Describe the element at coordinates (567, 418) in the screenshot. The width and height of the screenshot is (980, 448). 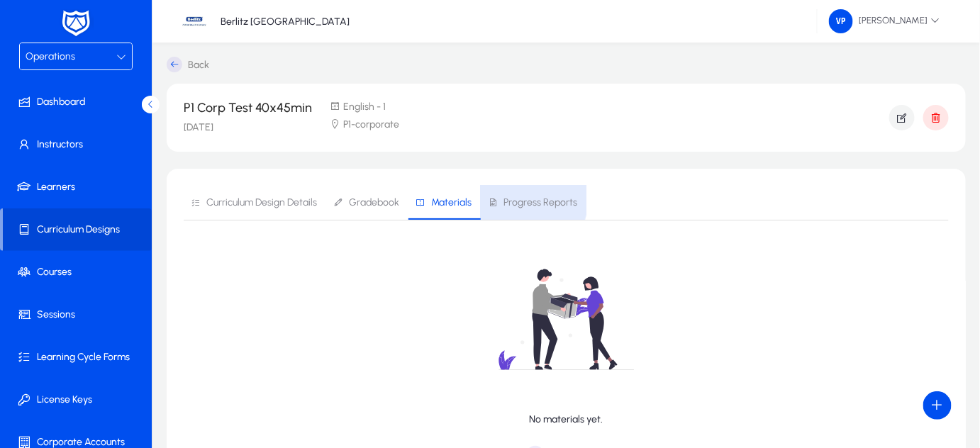
I see `p: No materials yet.` at that location.